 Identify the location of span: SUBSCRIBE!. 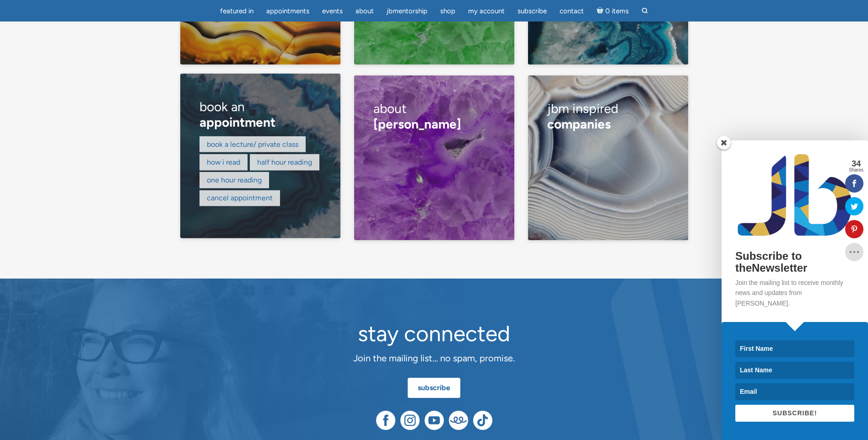
(794, 413).